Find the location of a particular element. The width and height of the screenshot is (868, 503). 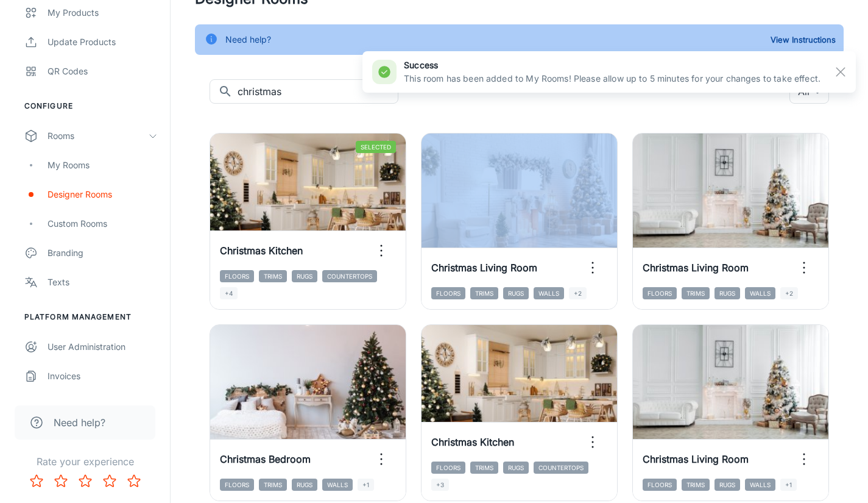

button: Rate 2 star is located at coordinates (61, 481).